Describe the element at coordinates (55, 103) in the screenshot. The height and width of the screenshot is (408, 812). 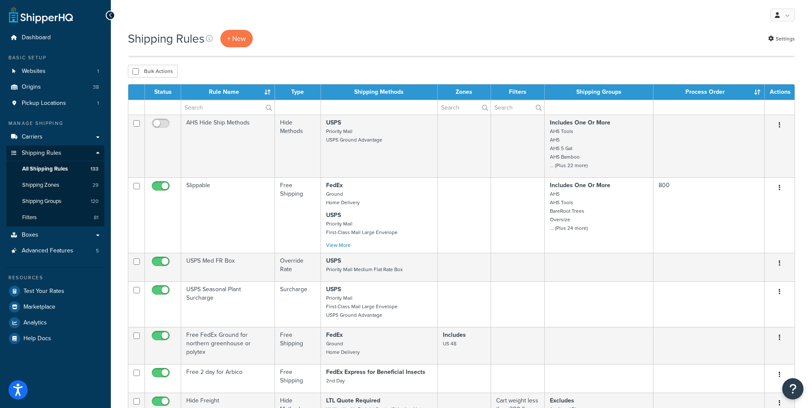
I see `a: Pickup Locations 1` at that location.